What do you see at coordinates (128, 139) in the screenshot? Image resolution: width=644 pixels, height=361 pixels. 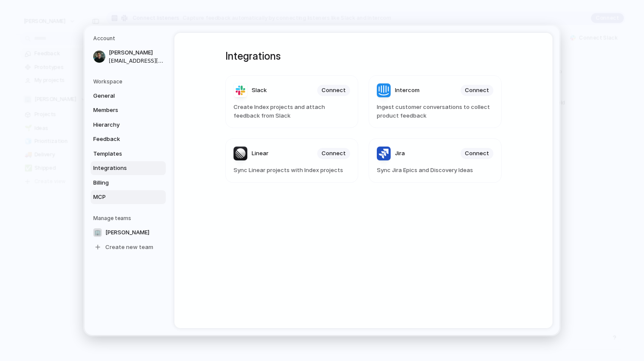 I see `a: Feedback` at bounding box center [128, 139].